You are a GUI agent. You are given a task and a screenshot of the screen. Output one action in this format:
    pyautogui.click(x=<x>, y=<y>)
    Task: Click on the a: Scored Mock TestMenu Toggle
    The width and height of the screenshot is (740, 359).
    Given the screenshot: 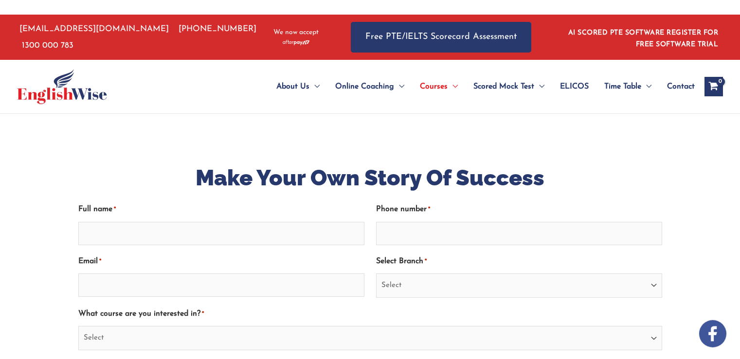 What is the action you would take?
    pyautogui.click(x=509, y=87)
    